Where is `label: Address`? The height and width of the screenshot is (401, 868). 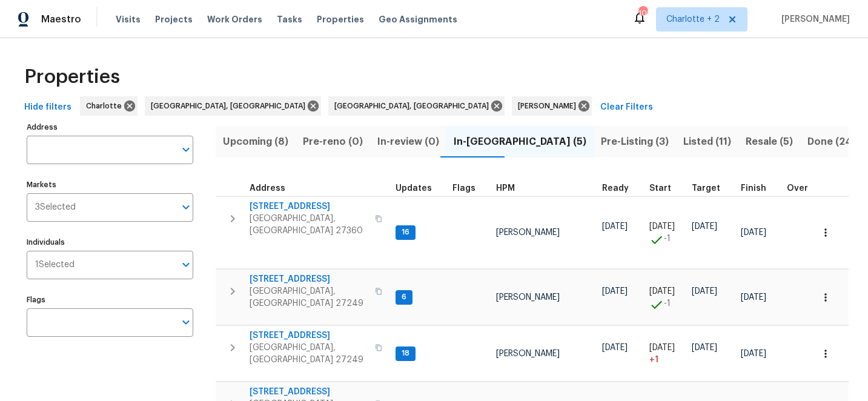
label: Address is located at coordinates (109, 127).